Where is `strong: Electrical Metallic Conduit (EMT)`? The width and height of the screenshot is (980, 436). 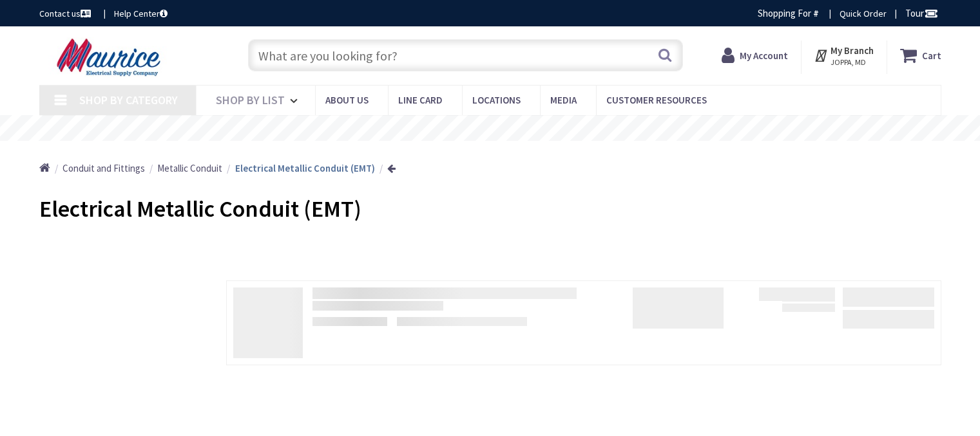
strong: Electrical Metallic Conduit (EMT) is located at coordinates (304, 168).